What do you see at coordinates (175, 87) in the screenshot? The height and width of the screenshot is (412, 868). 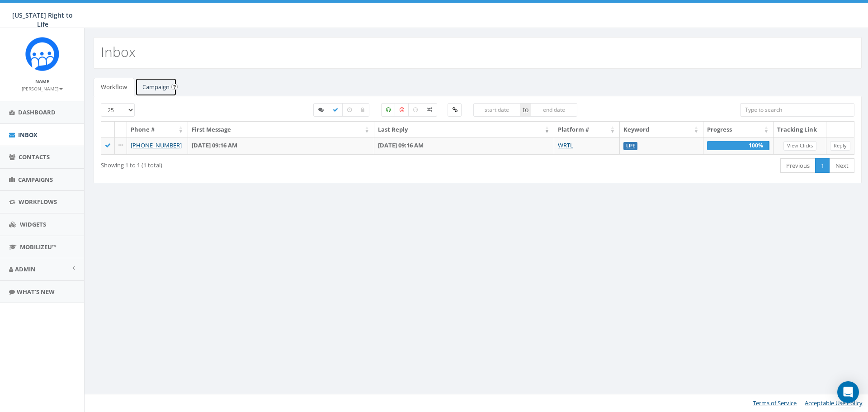 I see `input: Submit` at bounding box center [175, 87].